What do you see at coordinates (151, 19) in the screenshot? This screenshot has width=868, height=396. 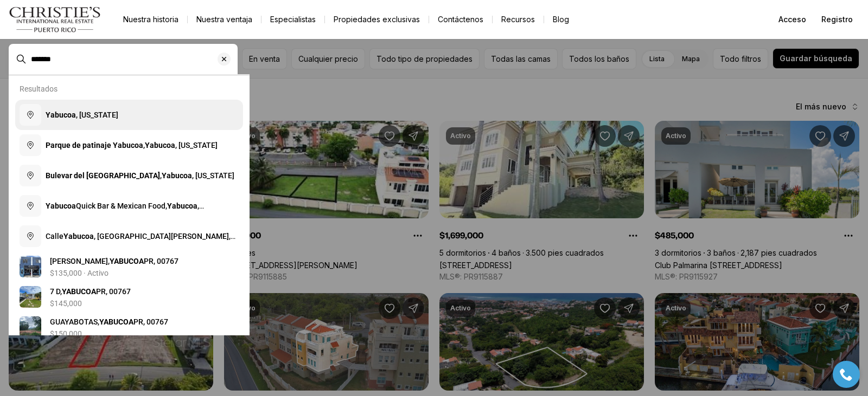 I see `font: Nuestra historia` at bounding box center [151, 19].